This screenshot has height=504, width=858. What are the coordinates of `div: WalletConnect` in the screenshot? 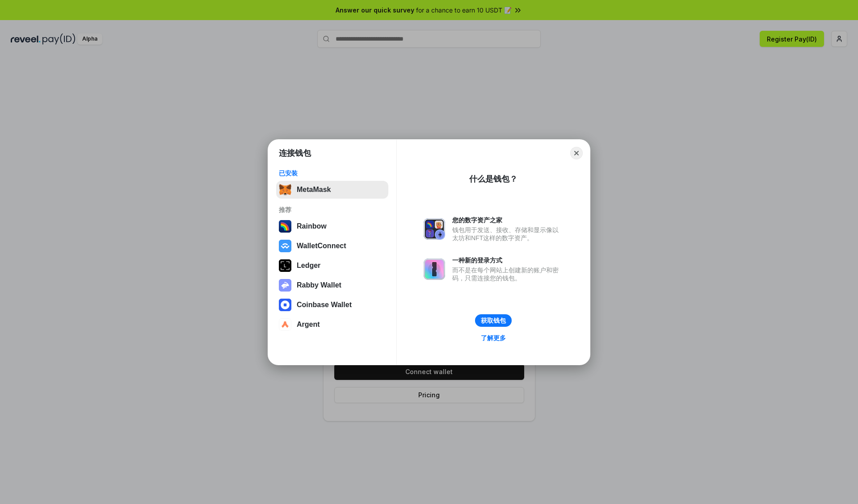 It's located at (321, 246).